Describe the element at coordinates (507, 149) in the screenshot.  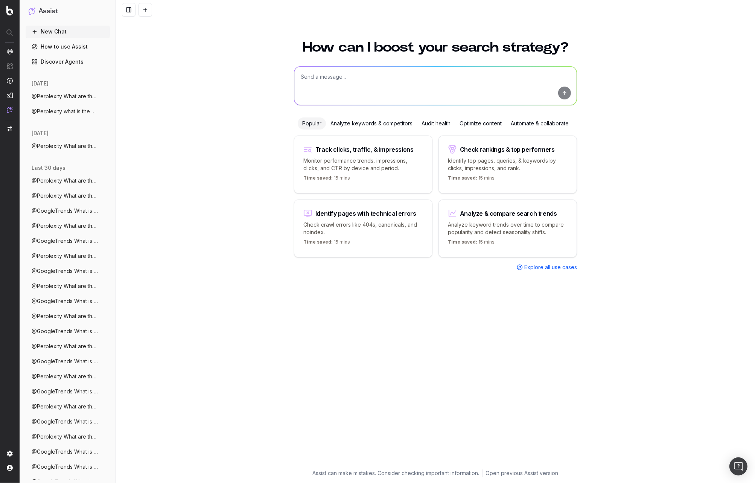
I see `div: Check rankings & top performers` at that location.